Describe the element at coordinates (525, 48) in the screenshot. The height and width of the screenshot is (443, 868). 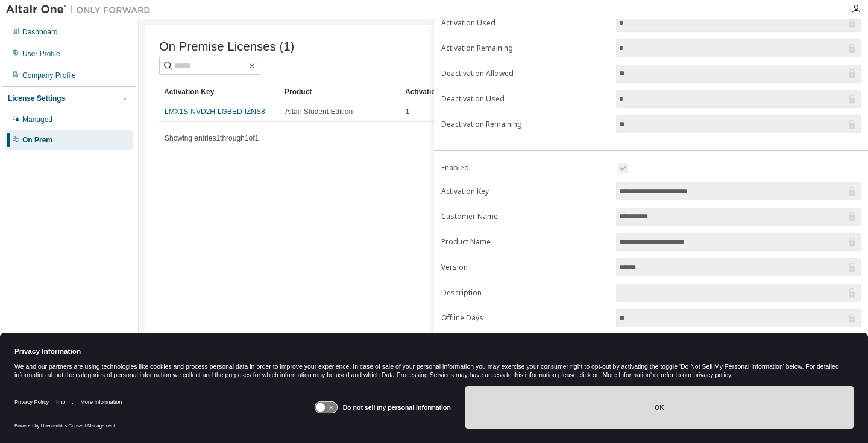
I see `label: Activation Remaining` at that location.